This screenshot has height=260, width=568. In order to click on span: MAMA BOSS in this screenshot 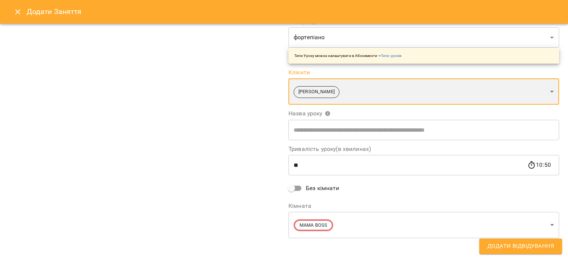, I will do `click(313, 225)`.